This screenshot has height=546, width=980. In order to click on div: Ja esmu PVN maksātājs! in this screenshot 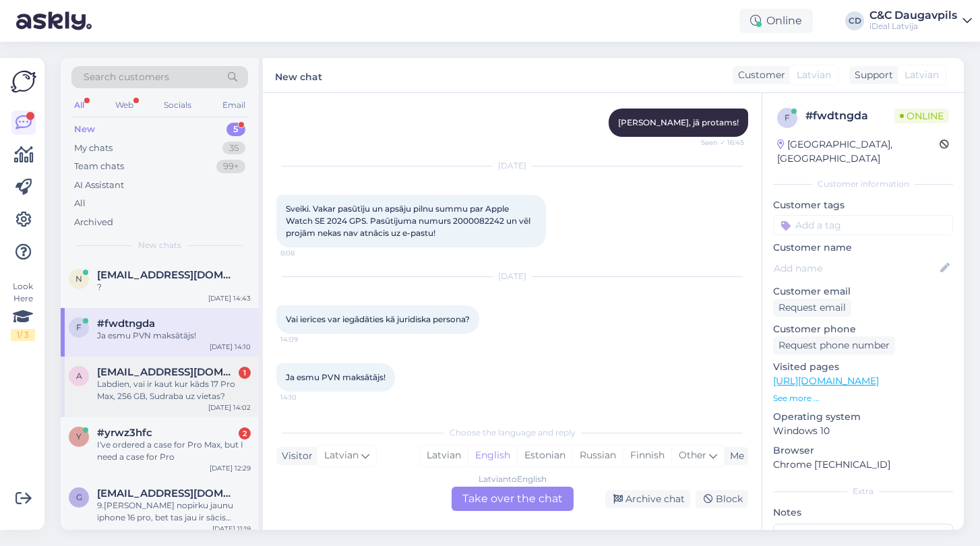, I will do `click(174, 335)`.